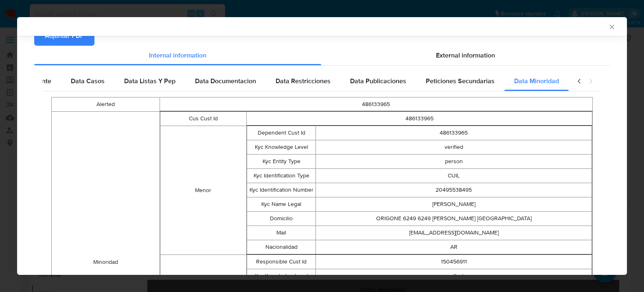  I want to click on span: Data Minoridad, so click(537, 81).